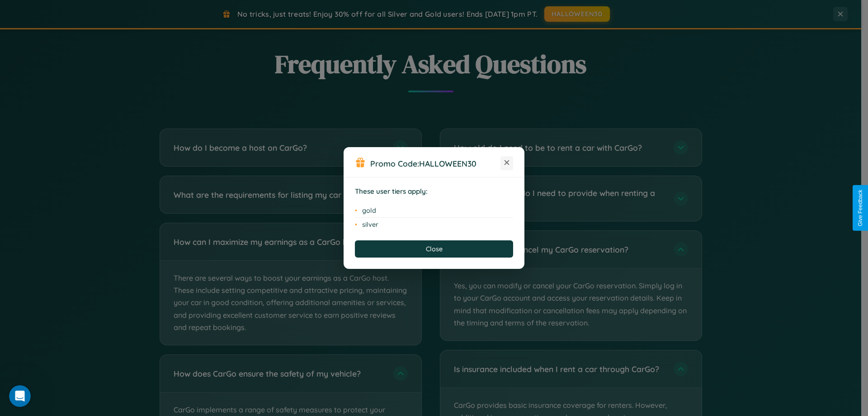  What do you see at coordinates (860, 208) in the screenshot?
I see `div: Give Feedback` at bounding box center [860, 208].